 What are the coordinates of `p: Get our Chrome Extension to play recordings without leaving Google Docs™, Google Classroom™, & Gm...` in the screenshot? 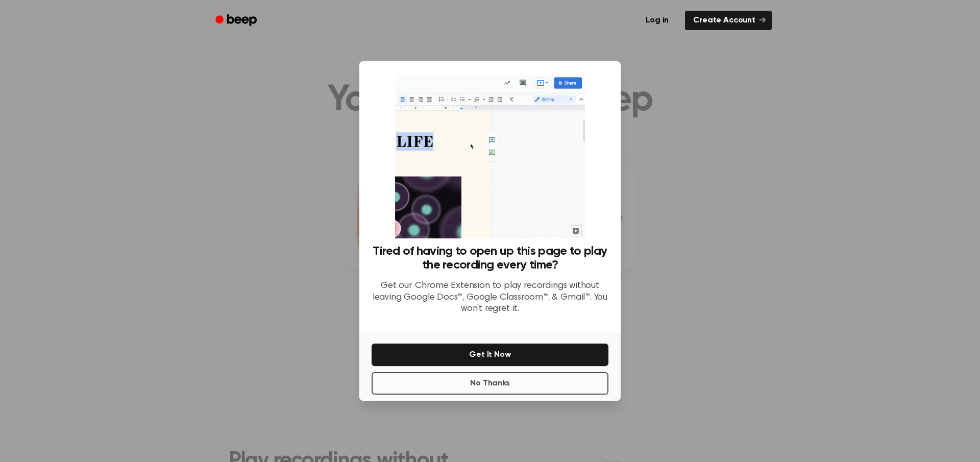 It's located at (490, 298).